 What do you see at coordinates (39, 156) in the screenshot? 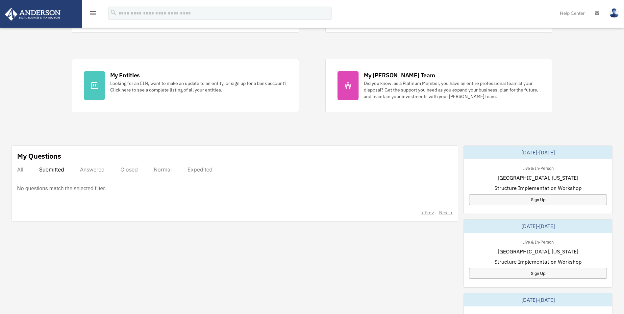
I see `div: My Questions` at bounding box center [39, 156].